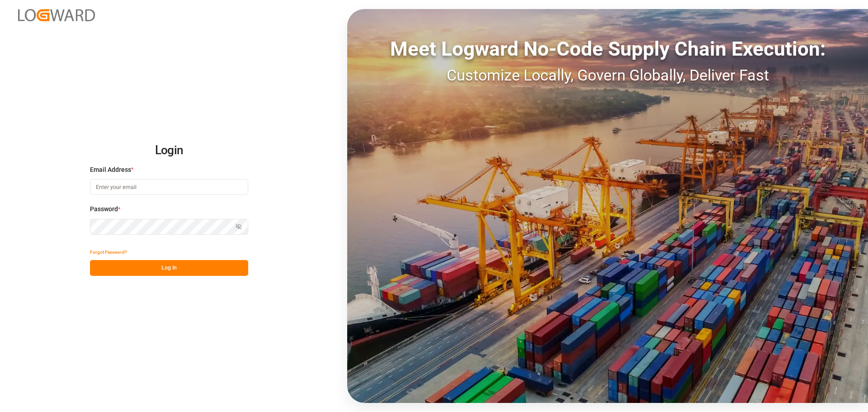  What do you see at coordinates (108, 252) in the screenshot?
I see `button: Forgot Password?` at bounding box center [108, 252].